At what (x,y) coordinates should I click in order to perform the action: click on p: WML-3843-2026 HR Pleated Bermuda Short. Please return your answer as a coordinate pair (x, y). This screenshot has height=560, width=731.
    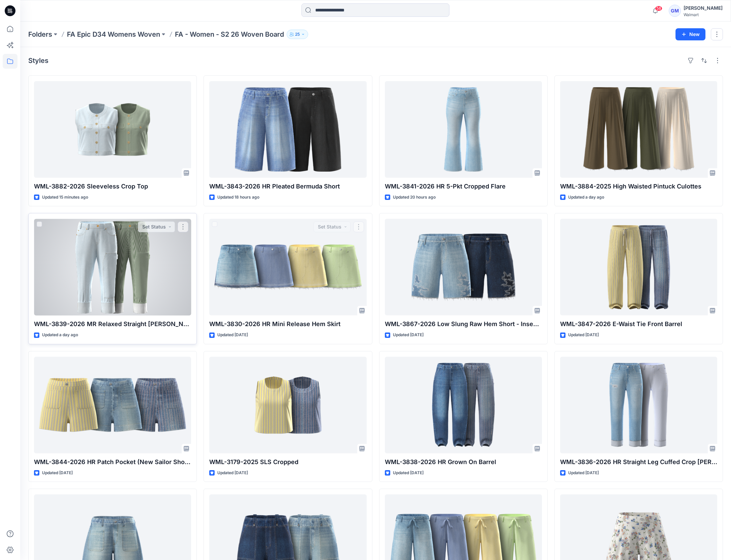
    Looking at the image, I should click on (288, 186).